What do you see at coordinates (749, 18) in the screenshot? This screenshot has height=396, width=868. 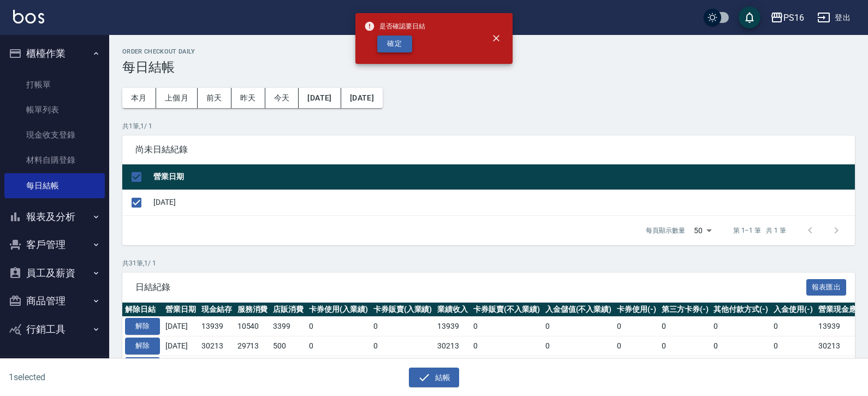 I see `button: save` at bounding box center [749, 18].